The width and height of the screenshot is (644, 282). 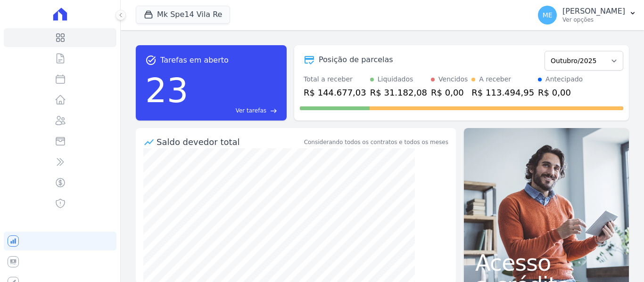 What do you see at coordinates (335, 79) in the screenshot?
I see `div: Total a receber` at bounding box center [335, 79].